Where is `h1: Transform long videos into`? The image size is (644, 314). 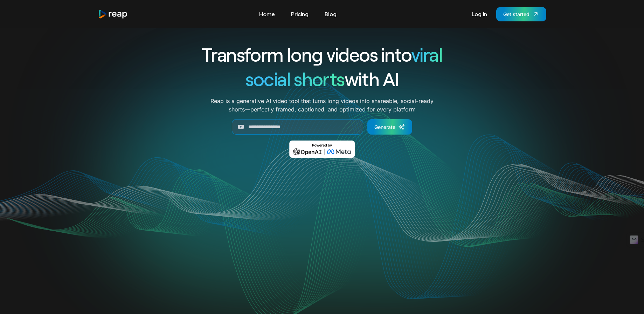 h1: Transform long videos into is located at coordinates (322, 54).